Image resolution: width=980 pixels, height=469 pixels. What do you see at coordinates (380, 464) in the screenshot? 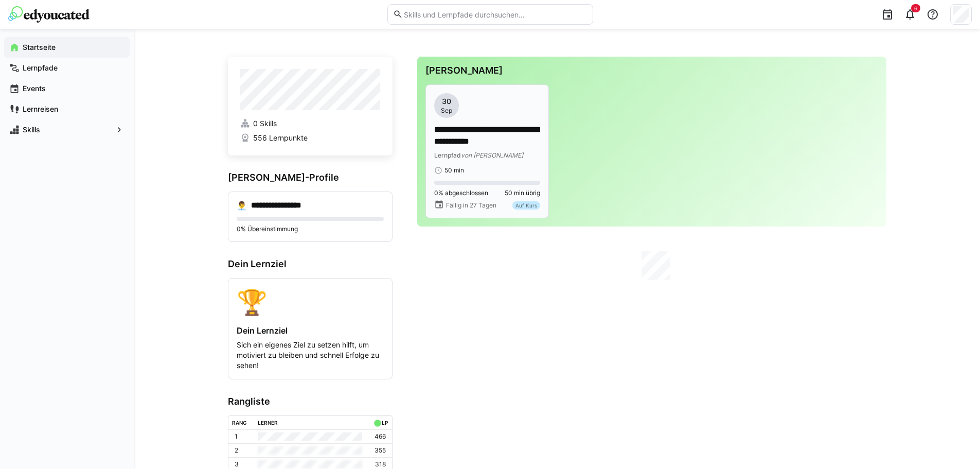
I see `p: 318` at bounding box center [380, 464].